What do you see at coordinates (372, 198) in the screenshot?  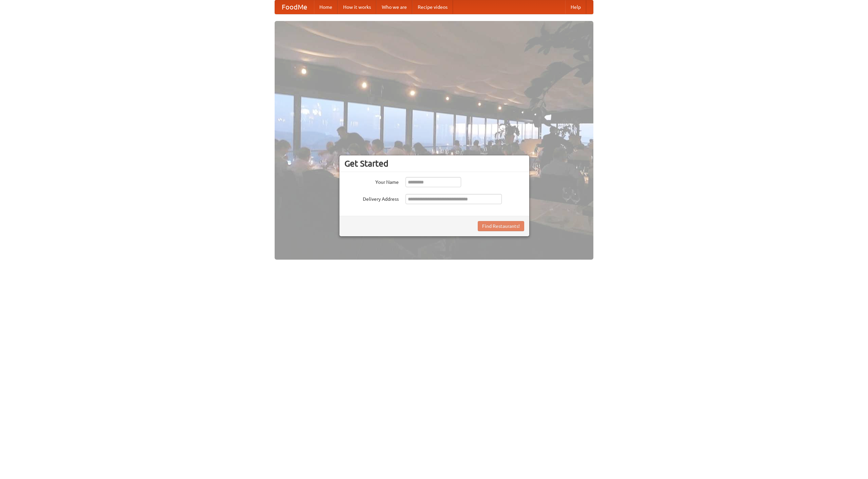 I see `label: Delivery Address` at bounding box center [372, 198].